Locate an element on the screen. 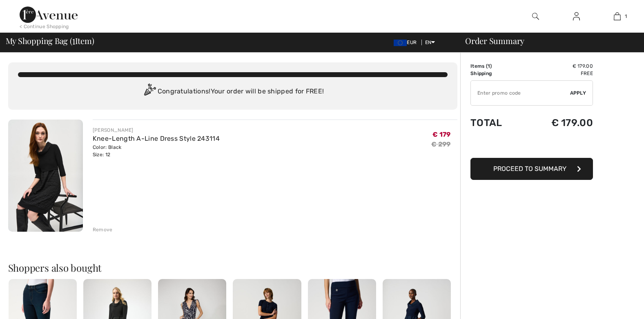 The width and height of the screenshot is (644, 319). td: Items ( ) is located at coordinates (497, 66).